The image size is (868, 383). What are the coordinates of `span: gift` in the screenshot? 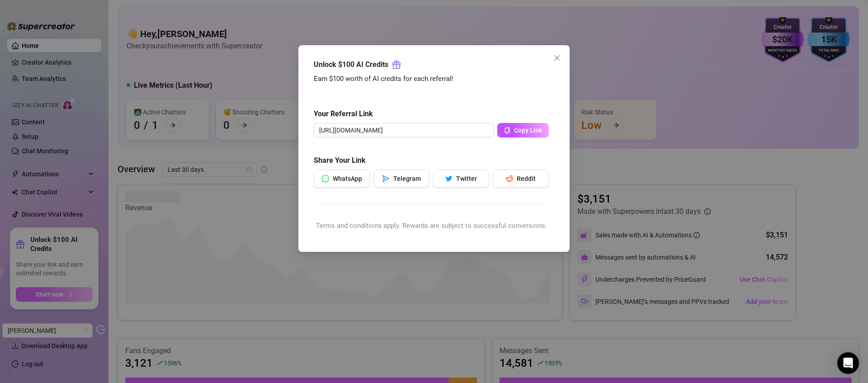 It's located at (396, 65).